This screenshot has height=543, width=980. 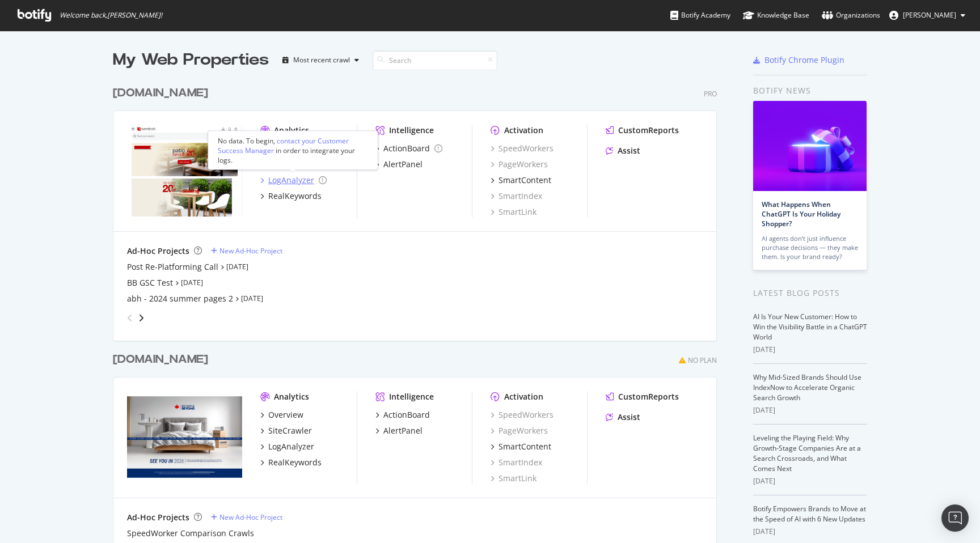 What do you see at coordinates (518, 431) in the screenshot?
I see `a: PageWorkers` at bounding box center [518, 431].